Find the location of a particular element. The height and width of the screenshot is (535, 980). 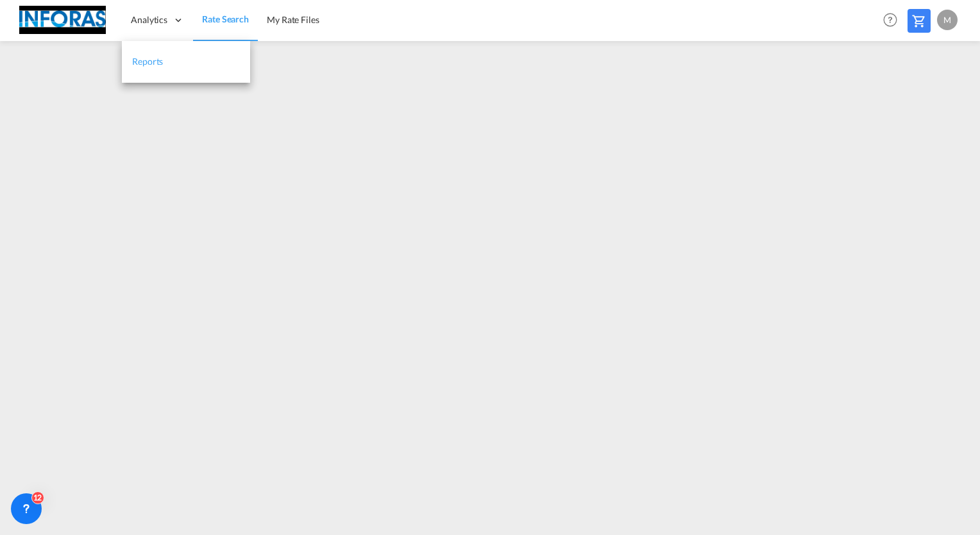

span: Reports is located at coordinates (147, 61).